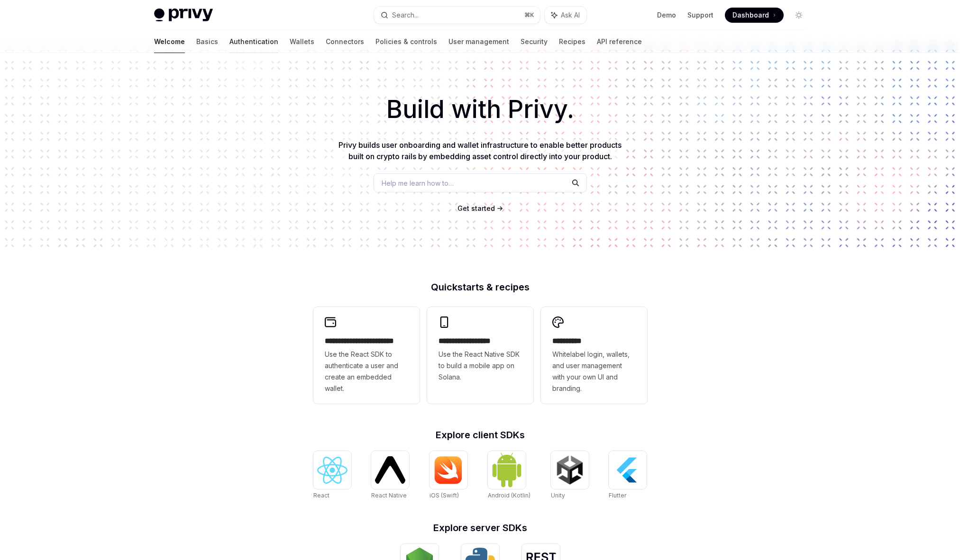 This screenshot has width=960, height=560. I want to click on span: Use the React SDK to authenticate a user and create an embedded wallet., so click(366, 372).